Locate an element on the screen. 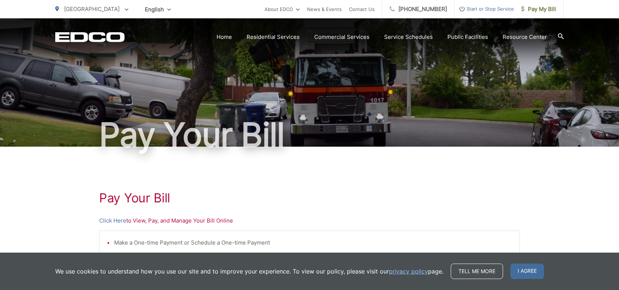 The image size is (619, 290). span: Pay My Bill is located at coordinates (539, 9).